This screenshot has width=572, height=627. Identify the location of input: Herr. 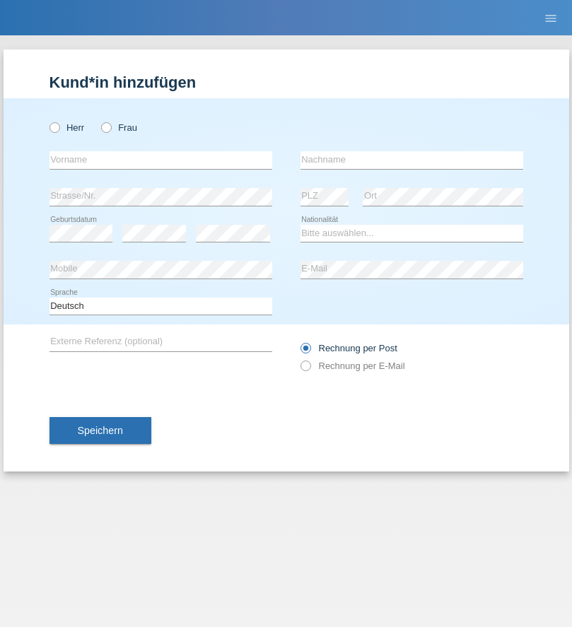
(54, 127).